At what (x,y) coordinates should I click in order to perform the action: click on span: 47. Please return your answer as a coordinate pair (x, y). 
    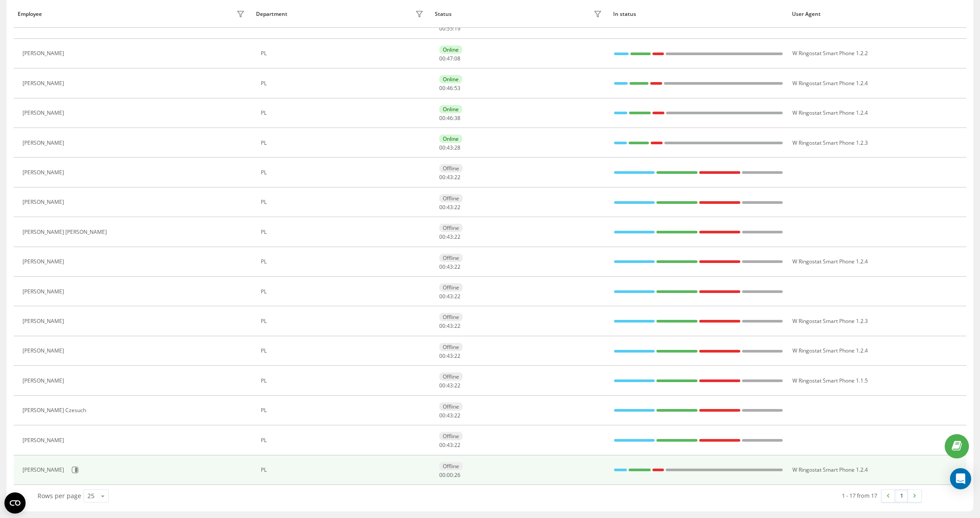
    Looking at the image, I should click on (450, 58).